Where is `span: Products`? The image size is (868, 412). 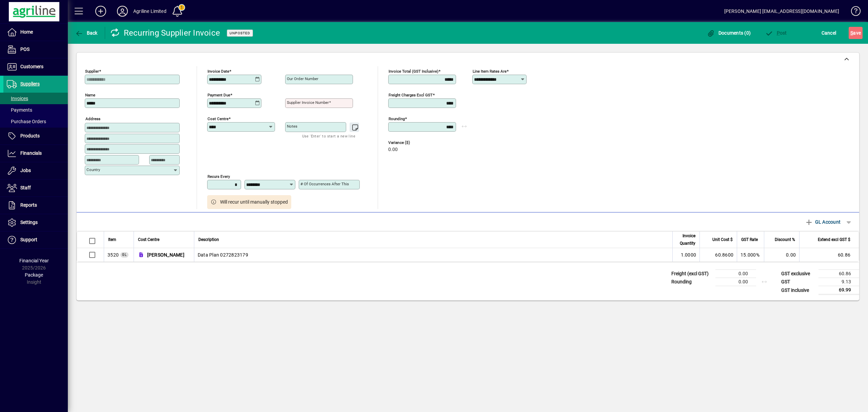
span: Products is located at coordinates (30, 136).